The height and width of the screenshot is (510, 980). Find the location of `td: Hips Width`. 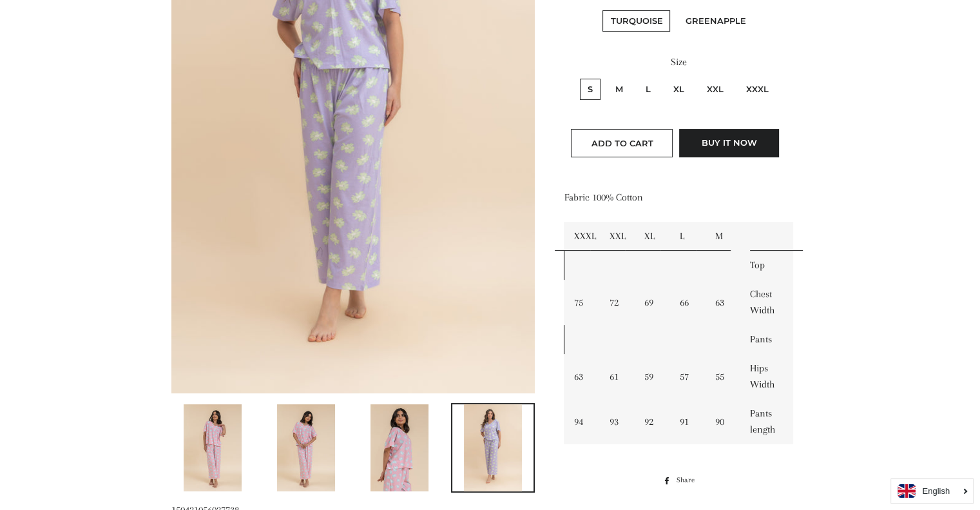

td: Hips Width is located at coordinates (766, 377).